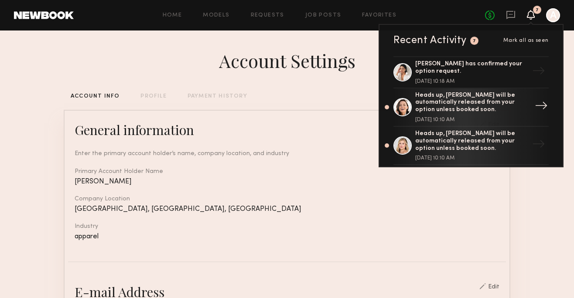  Describe the element at coordinates (430, 41) in the screenshot. I see `div: Recent Activity` at that location.